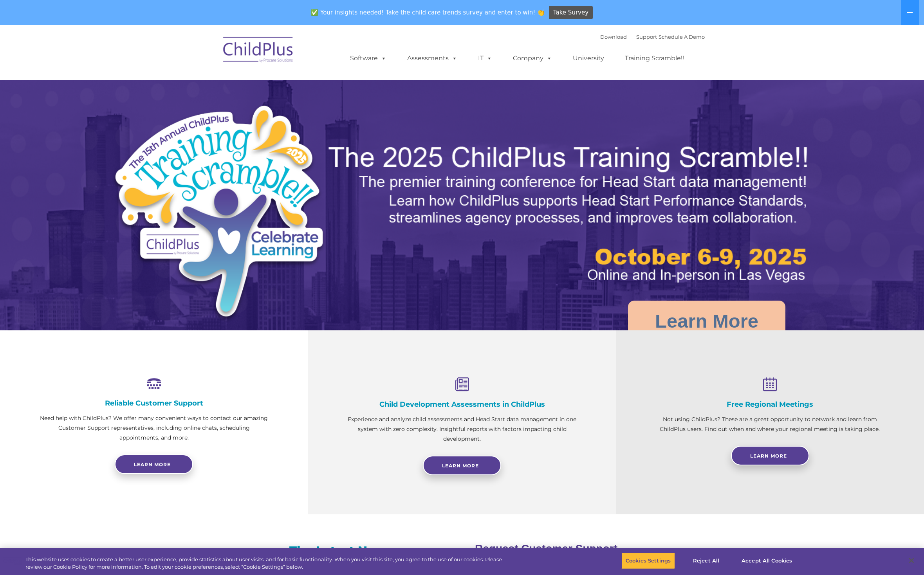  Describe the element at coordinates (154, 428) in the screenshot. I see `p: Need help with ChildPlus? We offer many convenient ways to contact our amazing Customer Support r...` at that location.